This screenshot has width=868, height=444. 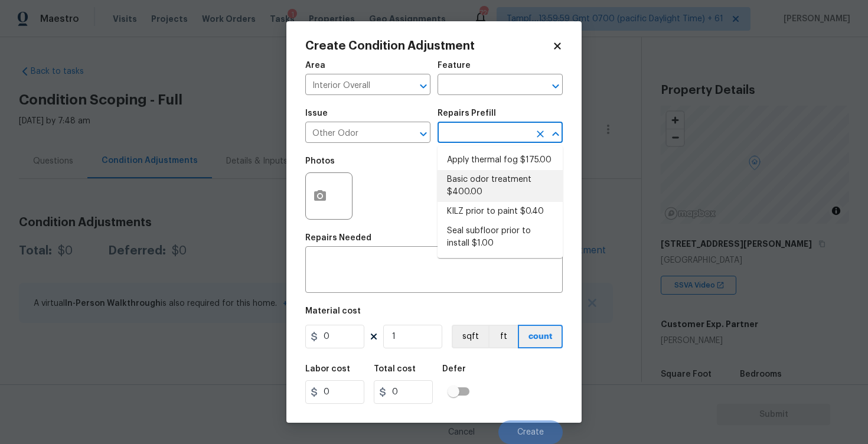 I want to click on span: Create, so click(x=530, y=432).